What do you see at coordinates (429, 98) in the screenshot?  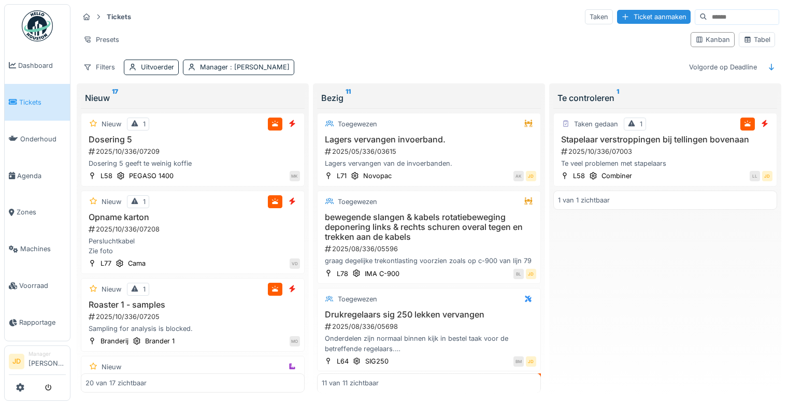 I see `div: Bezig` at bounding box center [429, 98].